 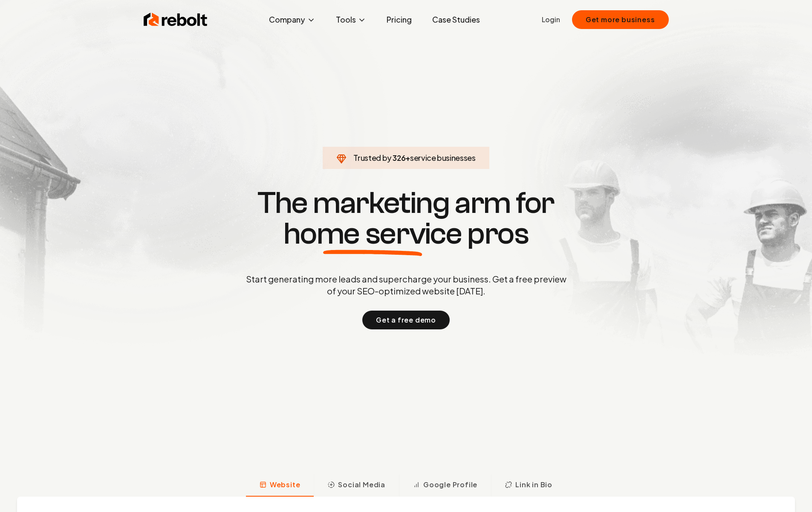 I want to click on button: Website, so click(x=280, y=485).